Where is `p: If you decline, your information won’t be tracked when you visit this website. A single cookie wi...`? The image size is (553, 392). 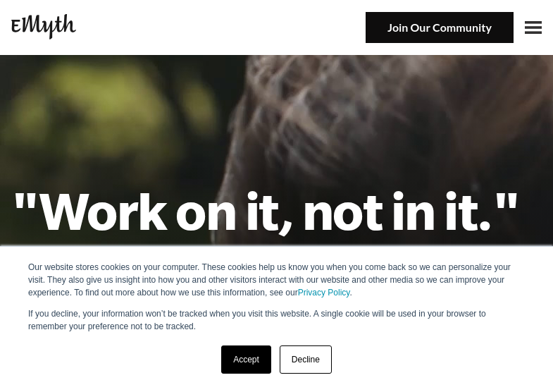
p: If you decline, your information won’t be tracked when you visit this website. A single cookie wi... is located at coordinates (276, 320).